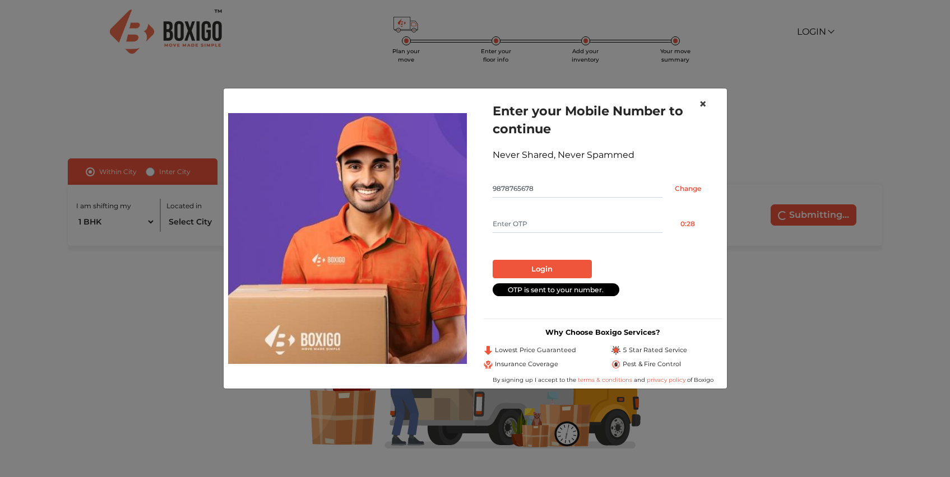 The height and width of the screenshot is (477, 950). I want to click on span: 5 Star Rated Service, so click(654, 350).